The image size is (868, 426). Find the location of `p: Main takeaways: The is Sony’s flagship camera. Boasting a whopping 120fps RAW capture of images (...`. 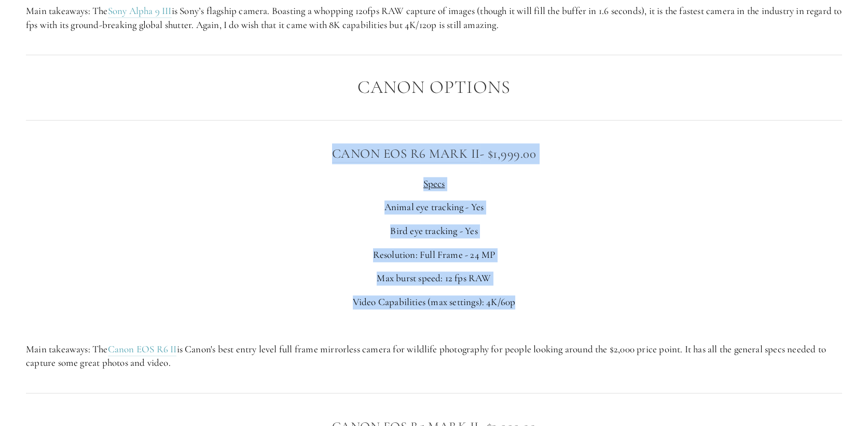

p: Main takeaways: The is Sony’s flagship camera. Boasting a whopping 120fps RAW capture of images (... is located at coordinates (434, 18).